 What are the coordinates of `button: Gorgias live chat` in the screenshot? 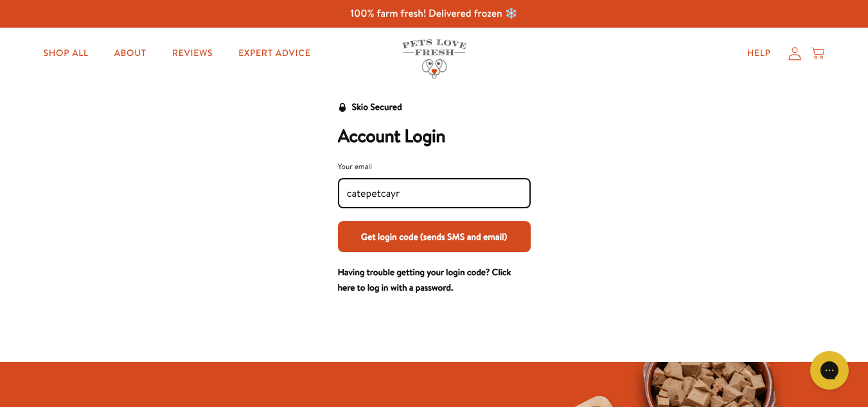 It's located at (26, 23).